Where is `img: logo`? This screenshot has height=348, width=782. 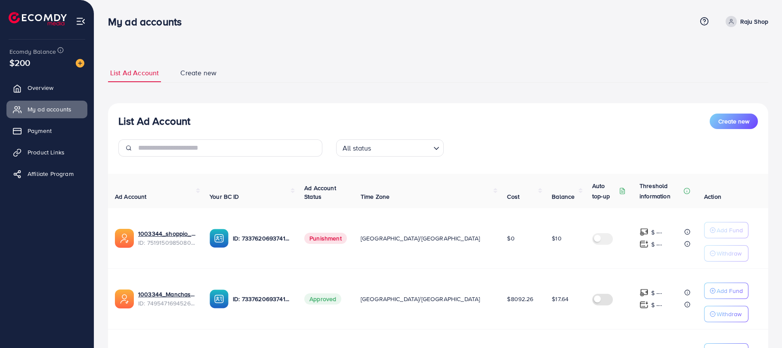
img: logo is located at coordinates (37, 19).